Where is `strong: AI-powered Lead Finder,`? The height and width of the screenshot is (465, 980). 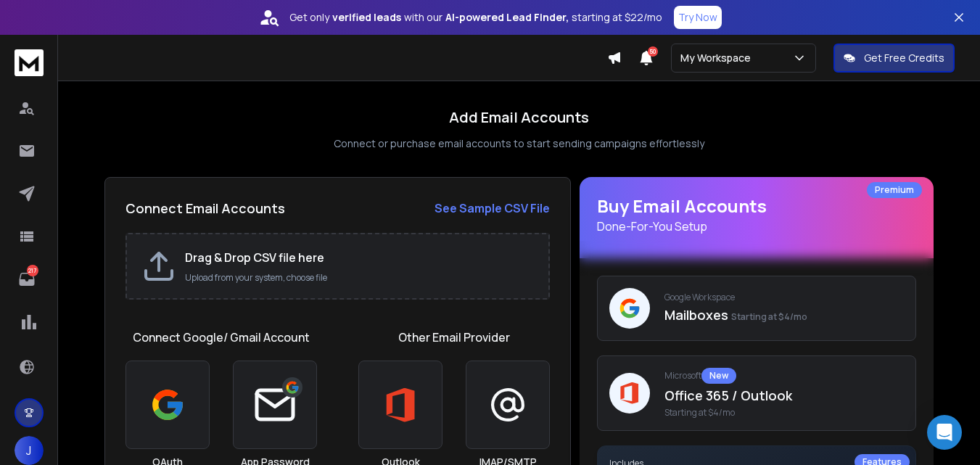 strong: AI-powered Lead Finder, is located at coordinates (507, 17).